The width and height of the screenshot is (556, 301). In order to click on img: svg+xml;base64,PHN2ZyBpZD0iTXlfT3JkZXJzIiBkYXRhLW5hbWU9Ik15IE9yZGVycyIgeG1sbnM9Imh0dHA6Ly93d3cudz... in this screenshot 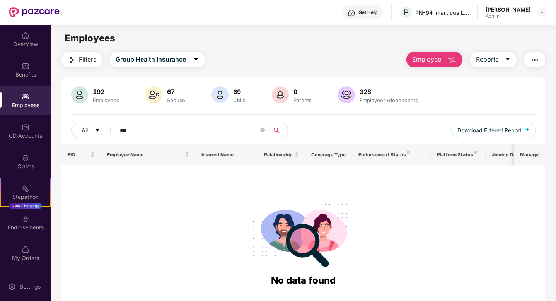, I will do `click(26, 249)`.